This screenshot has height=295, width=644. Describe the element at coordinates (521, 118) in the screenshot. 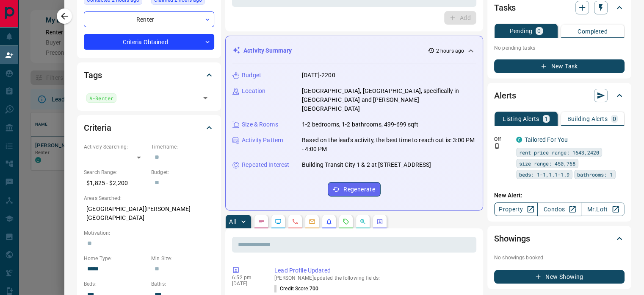

I see `p: Listing Alerts` at that location.